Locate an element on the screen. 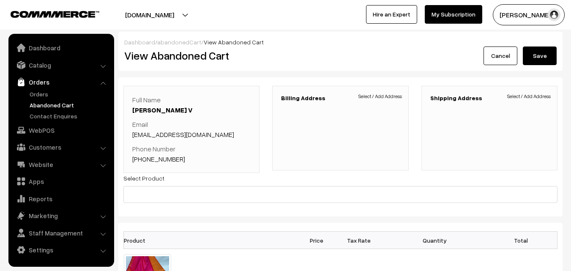 The height and width of the screenshot is (271, 571). a: abandonedCart is located at coordinates (179, 42).